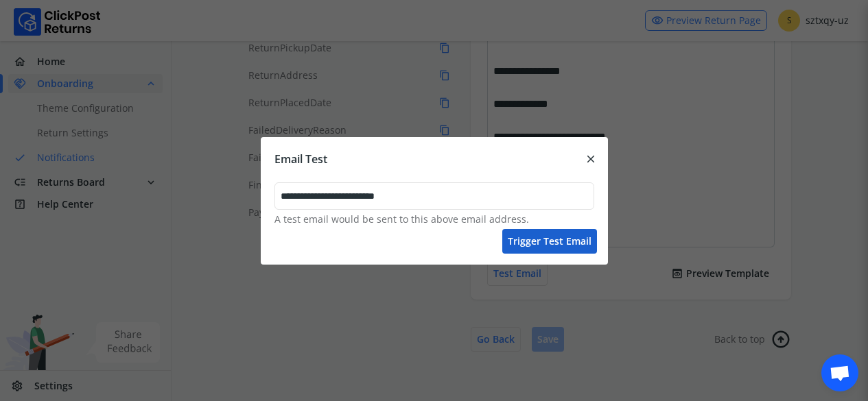  I want to click on button: close, so click(591, 159).